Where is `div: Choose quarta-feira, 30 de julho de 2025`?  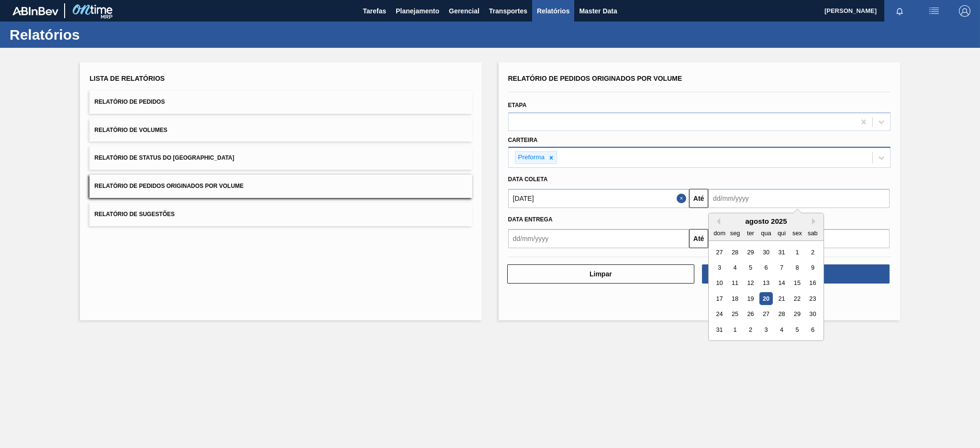
div: Choose quarta-feira, 30 de julho de 2025 is located at coordinates (765, 252).